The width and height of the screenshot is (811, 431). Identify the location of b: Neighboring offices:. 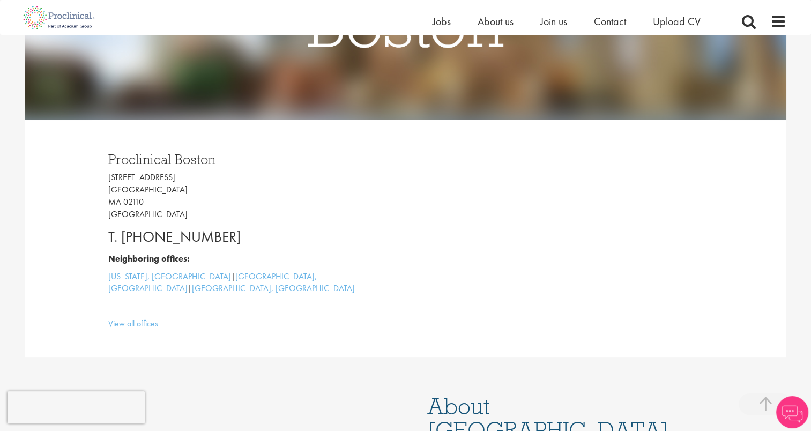
(149, 258).